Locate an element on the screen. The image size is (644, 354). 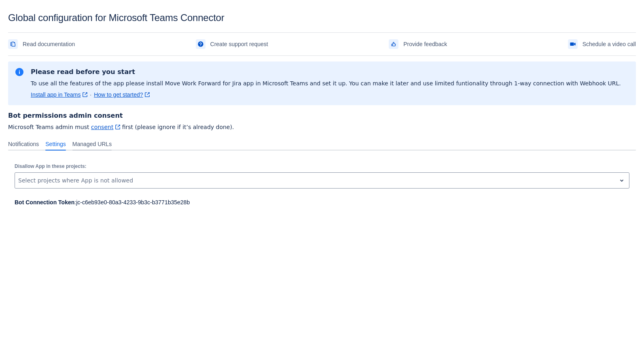
span: support is located at coordinates (201, 44).